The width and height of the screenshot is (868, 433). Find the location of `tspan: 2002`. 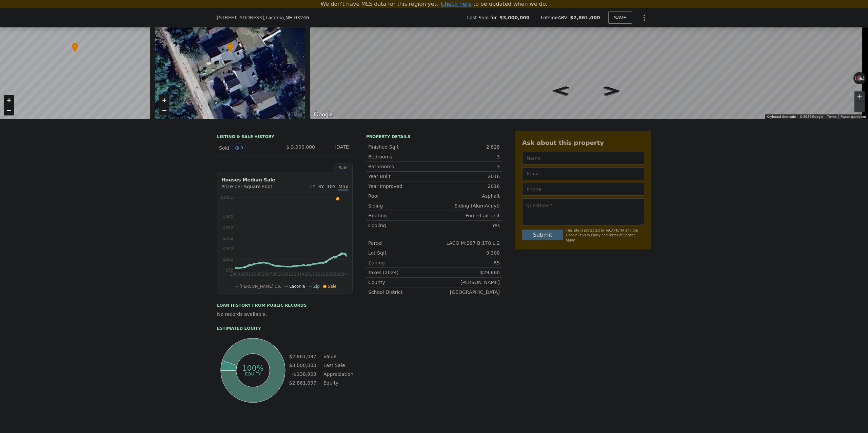

tspan: 2002 is located at coordinates (245, 275).